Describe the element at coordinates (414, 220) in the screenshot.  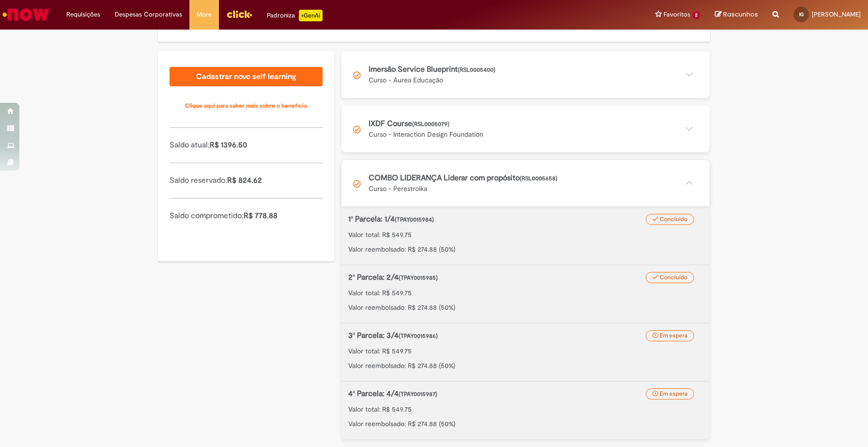
I see `span: (TPAY0015984)` at that location.